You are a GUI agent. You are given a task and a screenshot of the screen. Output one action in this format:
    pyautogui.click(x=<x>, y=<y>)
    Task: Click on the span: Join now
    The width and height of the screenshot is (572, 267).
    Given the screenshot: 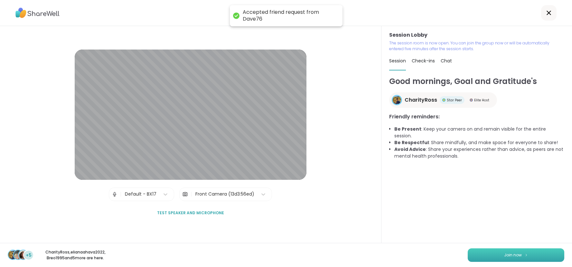 What is the action you would take?
    pyautogui.click(x=513, y=255)
    